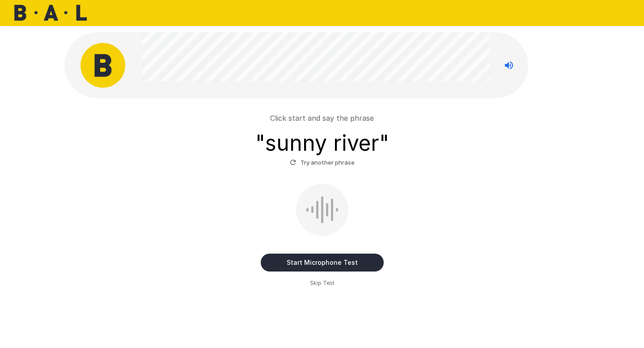 This screenshot has width=644, height=348. Describe the element at coordinates (322, 263) in the screenshot. I see `button: Start Microphone Test` at that location.